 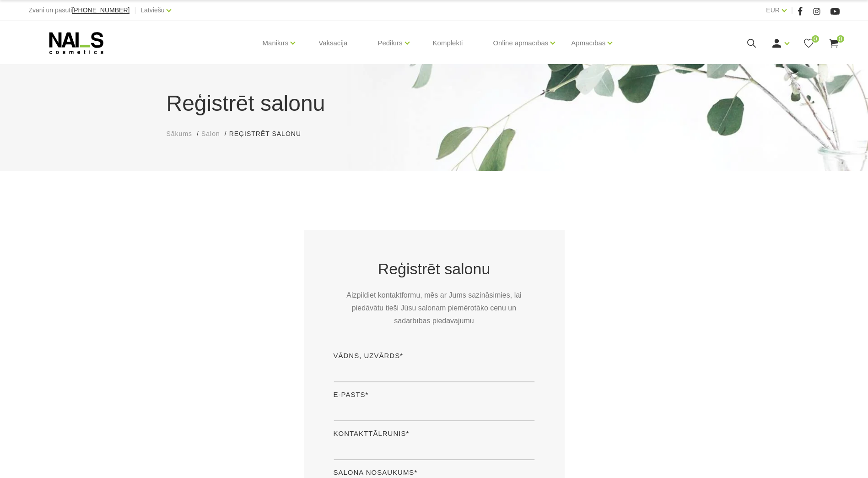 What do you see at coordinates (434, 269) in the screenshot?
I see `h2: Reģistrēt salonu` at bounding box center [434, 269].